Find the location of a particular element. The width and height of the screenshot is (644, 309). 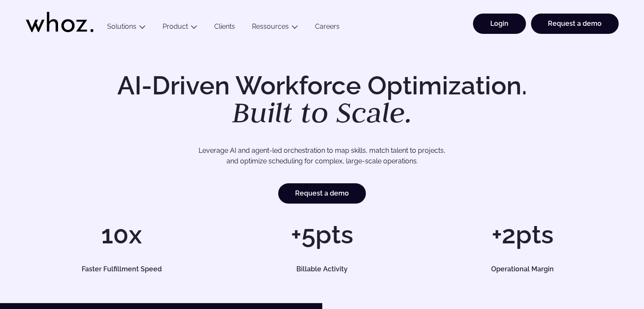

a: Product is located at coordinates (175, 26).